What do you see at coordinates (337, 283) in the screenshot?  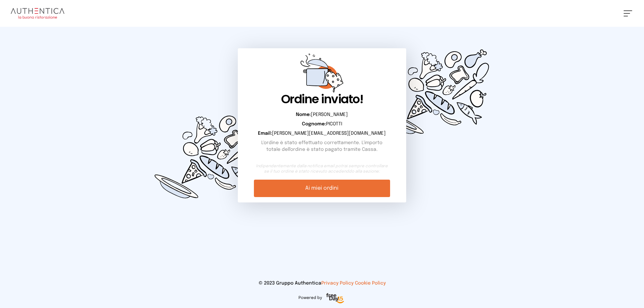 I see `a: Privacy Policy` at bounding box center [337, 283].